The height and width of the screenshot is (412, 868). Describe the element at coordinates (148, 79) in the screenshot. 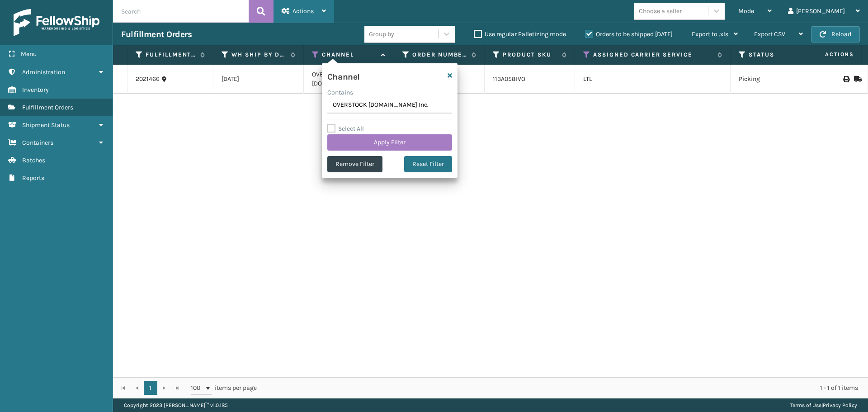

I see `a: 2021466` at that location.